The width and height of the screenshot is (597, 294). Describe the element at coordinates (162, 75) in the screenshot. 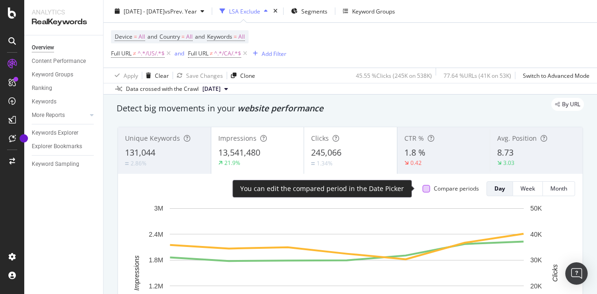

I see `div: Clear` at that location.